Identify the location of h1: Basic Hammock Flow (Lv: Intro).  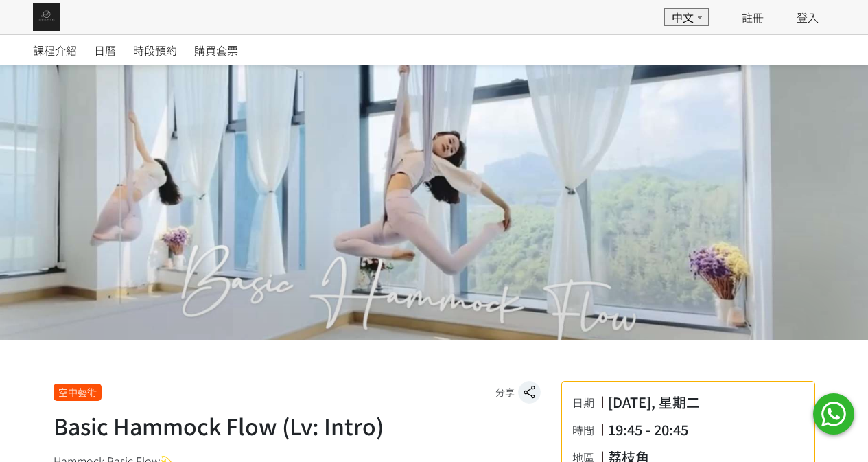
(297, 425).